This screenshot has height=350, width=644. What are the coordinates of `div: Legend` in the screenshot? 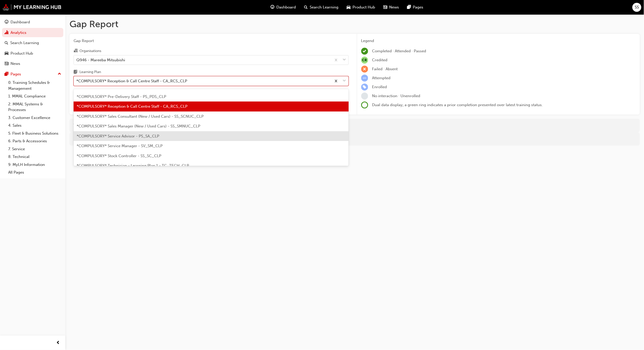 It's located at (499, 41).